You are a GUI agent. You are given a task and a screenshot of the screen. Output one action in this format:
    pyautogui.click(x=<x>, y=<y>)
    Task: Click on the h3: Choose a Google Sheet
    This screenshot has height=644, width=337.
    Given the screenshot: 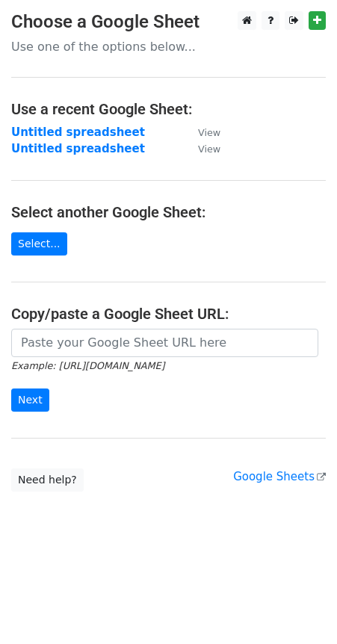 What is the action you would take?
    pyautogui.click(x=168, y=22)
    